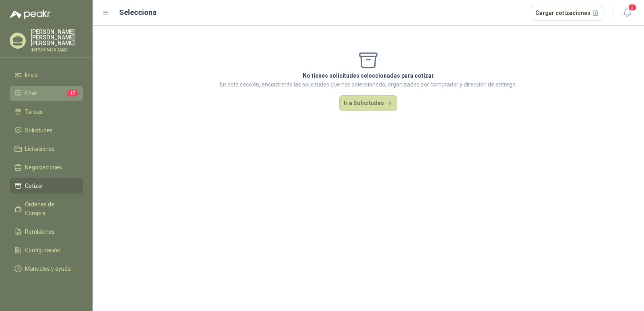 This screenshot has height=311, width=644. Describe the element at coordinates (627, 13) in the screenshot. I see `button: 3` at that location.